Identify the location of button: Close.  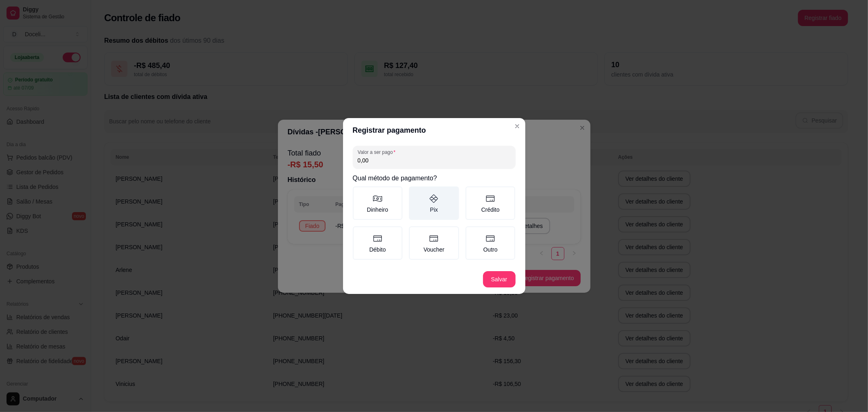
(517, 126).